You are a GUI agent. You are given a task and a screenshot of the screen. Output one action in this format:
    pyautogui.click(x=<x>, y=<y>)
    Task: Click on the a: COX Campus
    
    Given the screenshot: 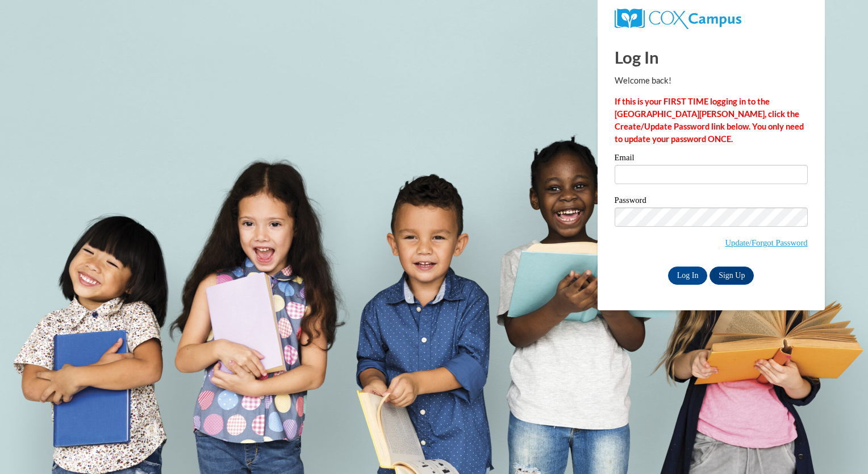 What is the action you would take?
    pyautogui.click(x=678, y=17)
    